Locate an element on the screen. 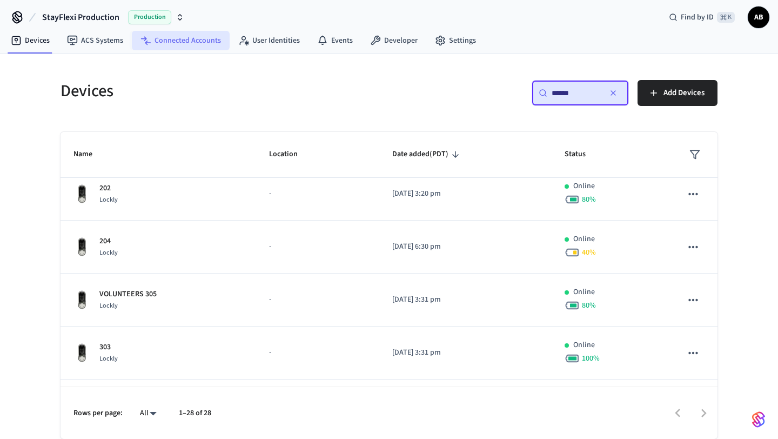 The width and height of the screenshot is (778, 439). span: 100 % is located at coordinates (591, 358).